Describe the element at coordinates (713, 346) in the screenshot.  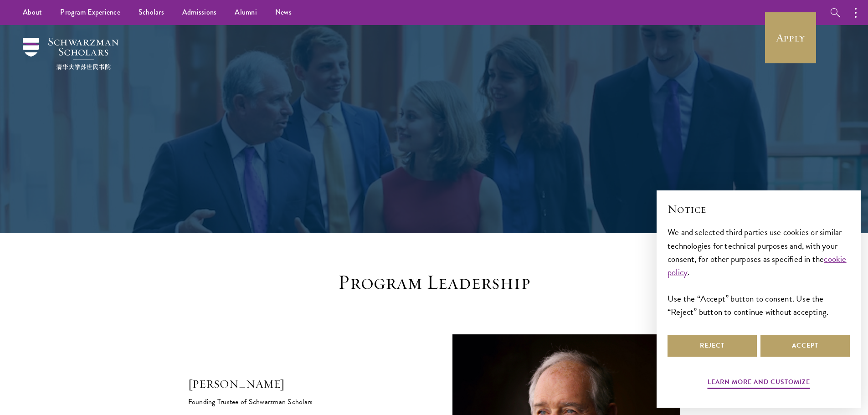
I see `button: Reject` at that location.